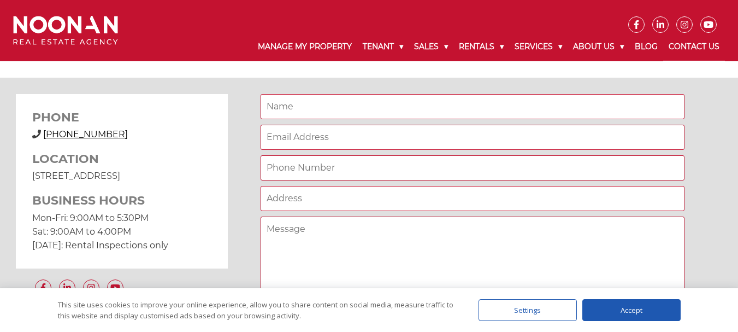 The height and width of the screenshot is (332, 738). Describe the element at coordinates (473, 198) in the screenshot. I see `input: Address` at that location.